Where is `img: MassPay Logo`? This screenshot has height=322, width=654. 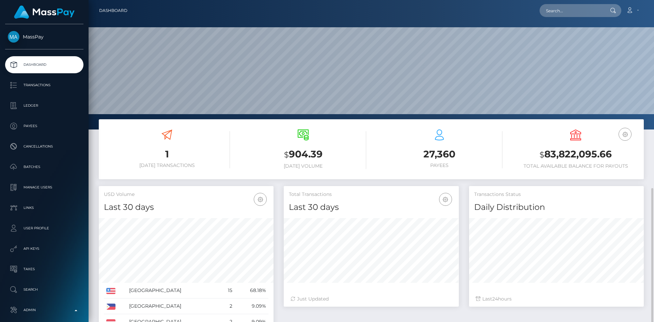
img: MassPay Logo is located at coordinates (44, 12).